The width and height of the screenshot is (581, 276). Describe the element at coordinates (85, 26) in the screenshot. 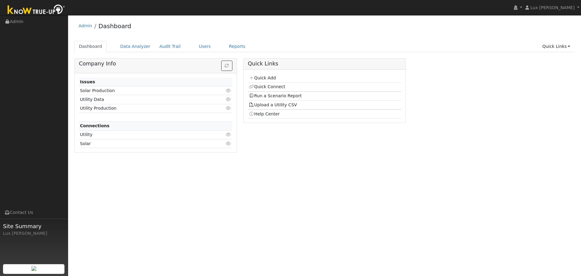

I see `a: Admin` at that location.